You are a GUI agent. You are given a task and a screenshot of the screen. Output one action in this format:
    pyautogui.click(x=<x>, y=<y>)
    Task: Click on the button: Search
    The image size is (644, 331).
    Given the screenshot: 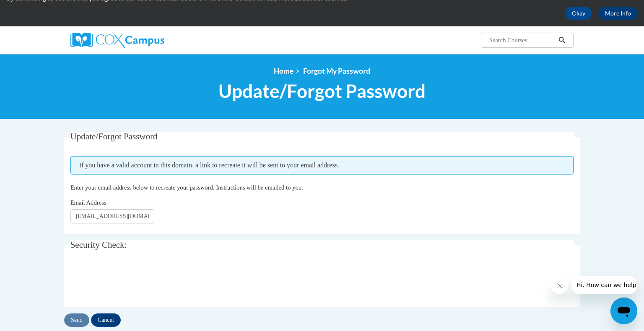 What is the action you would take?
    pyautogui.click(x=562, y=40)
    